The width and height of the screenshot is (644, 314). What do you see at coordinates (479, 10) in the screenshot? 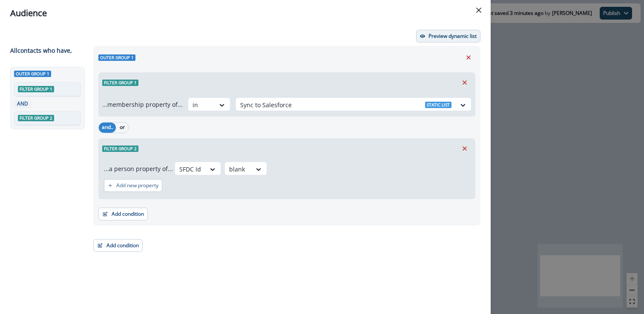
I see `button: Close` at bounding box center [479, 10].